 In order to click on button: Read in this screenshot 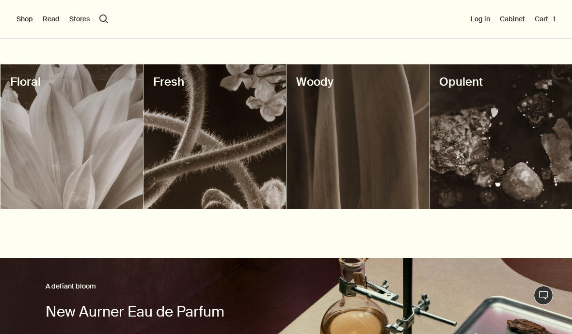, I will do `click(51, 19)`.